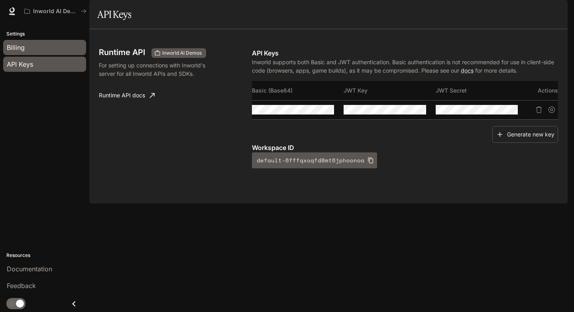 The width and height of the screenshot is (574, 312). Describe the element at coordinates (525, 134) in the screenshot. I see `button: Generate new key` at that location.